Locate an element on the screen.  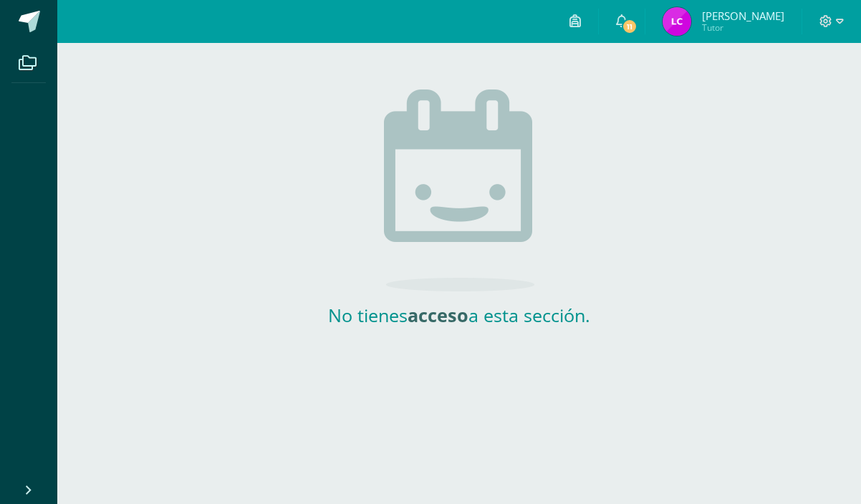
h2: No tienes a esta sección. is located at coordinates (459, 315).